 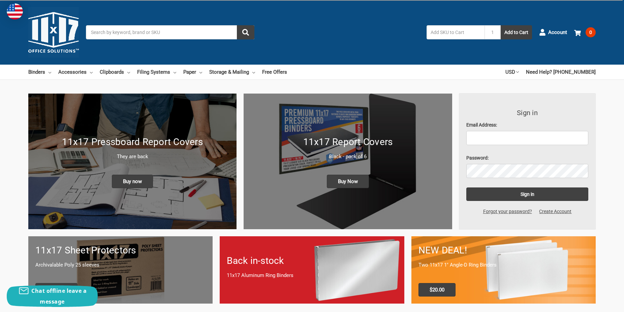 I want to click on a: Free Offers, so click(x=274, y=72).